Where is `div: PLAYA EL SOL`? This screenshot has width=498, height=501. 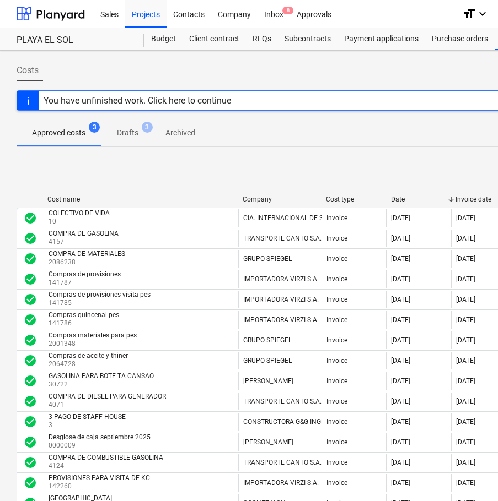 div: PLAYA EL SOL is located at coordinates (74, 40).